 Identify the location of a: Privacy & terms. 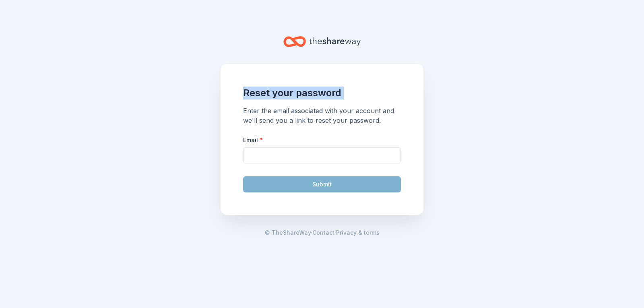
(358, 233).